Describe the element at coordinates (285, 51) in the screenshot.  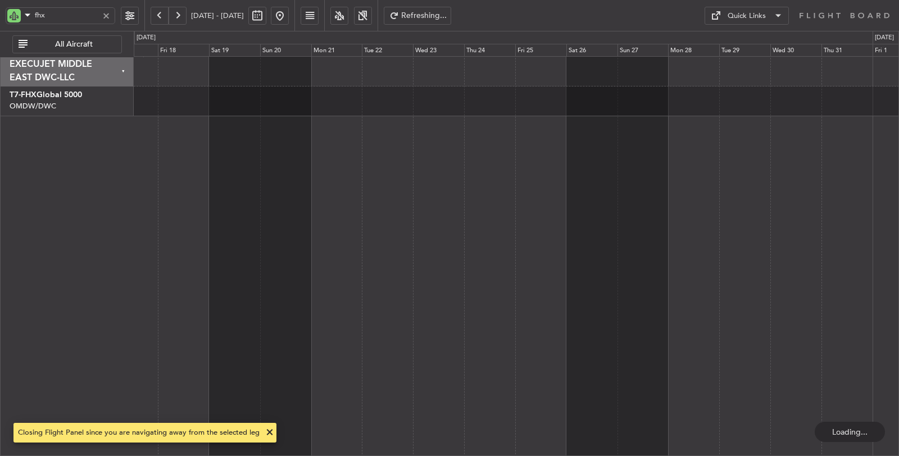
I see `div: Sun 20` at that location.